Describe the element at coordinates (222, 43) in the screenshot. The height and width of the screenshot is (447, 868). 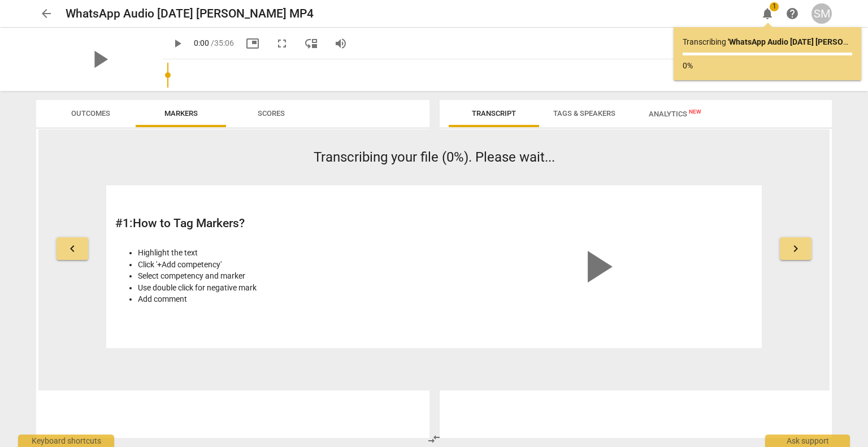
I see `span: / 35:06` at that location.